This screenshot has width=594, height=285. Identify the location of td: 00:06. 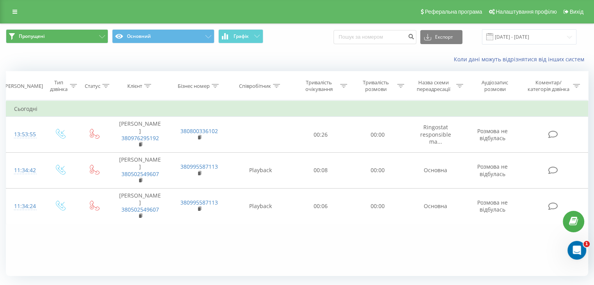
(321, 206).